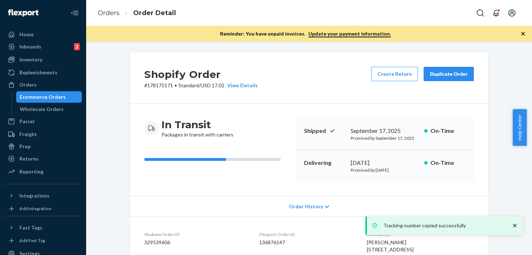 The width and height of the screenshot is (532, 255). What do you see at coordinates (43, 228) in the screenshot?
I see `button: Fast Tags` at bounding box center [43, 228].